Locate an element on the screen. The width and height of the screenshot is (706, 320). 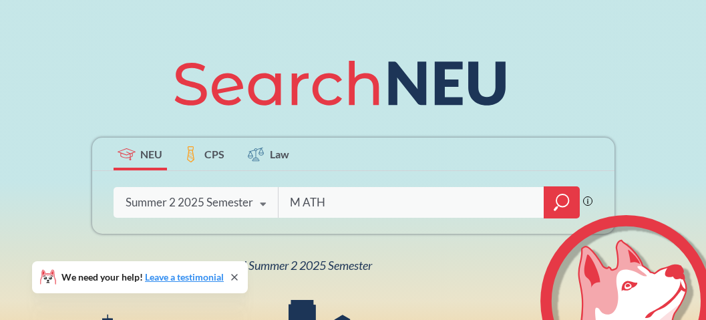
div: magnifying glass is located at coordinates (562, 202).